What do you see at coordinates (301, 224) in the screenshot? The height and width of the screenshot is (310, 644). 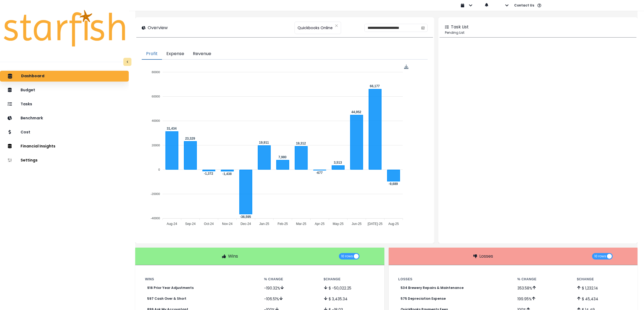 I see `tspan: Mar-25` at bounding box center [301, 224].